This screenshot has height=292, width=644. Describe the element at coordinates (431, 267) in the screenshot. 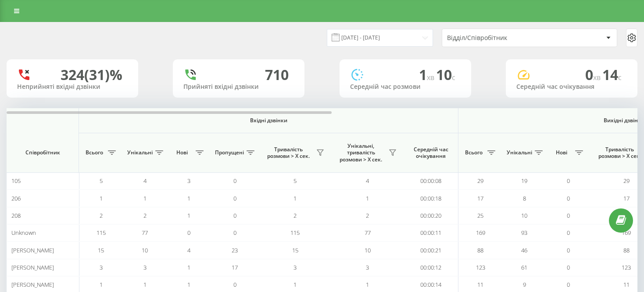

I see `td: 00:00:12` at that location.